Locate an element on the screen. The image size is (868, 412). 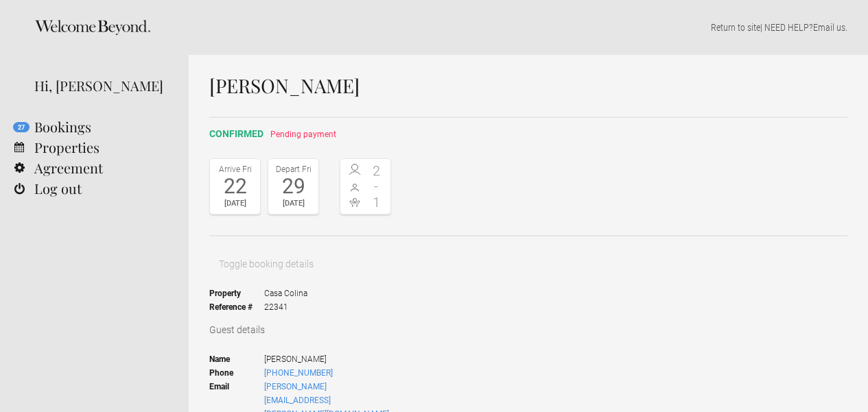
button: Toggle booking details is located at coordinates (266, 264).